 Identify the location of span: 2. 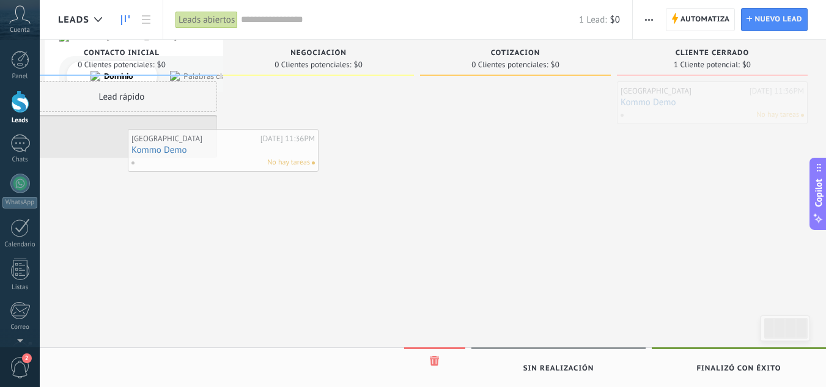
(27, 358).